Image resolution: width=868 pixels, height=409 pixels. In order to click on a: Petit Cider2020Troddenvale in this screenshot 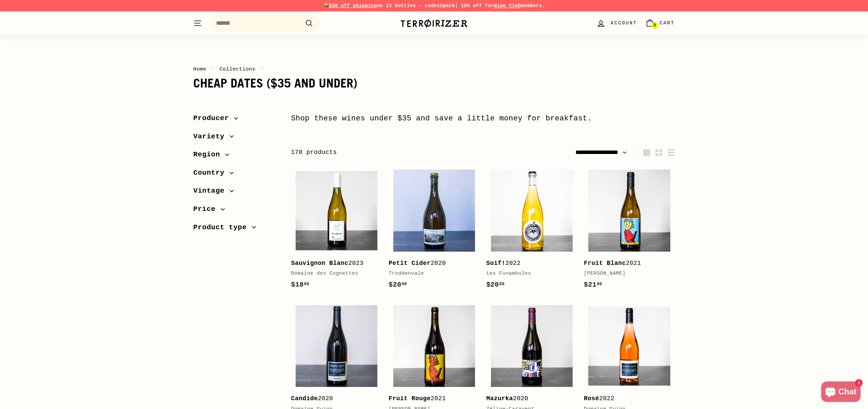, I will do `click(434, 231)`.